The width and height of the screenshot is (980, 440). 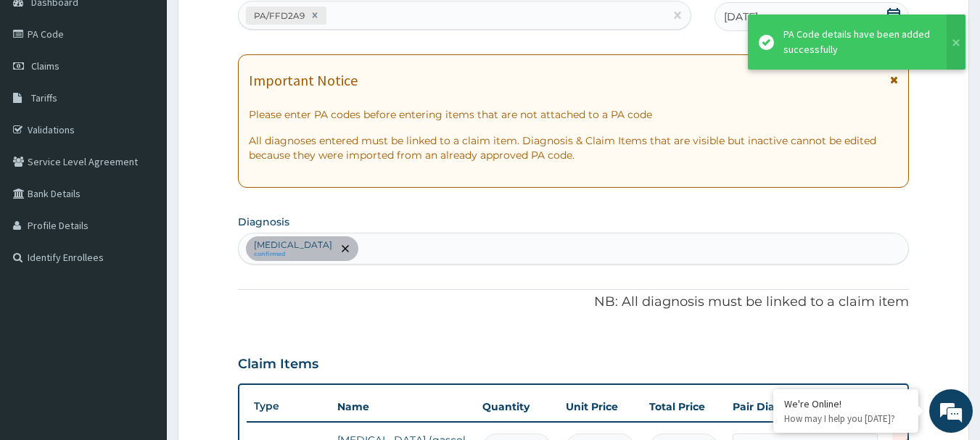 I want to click on span: Claims, so click(x=45, y=66).